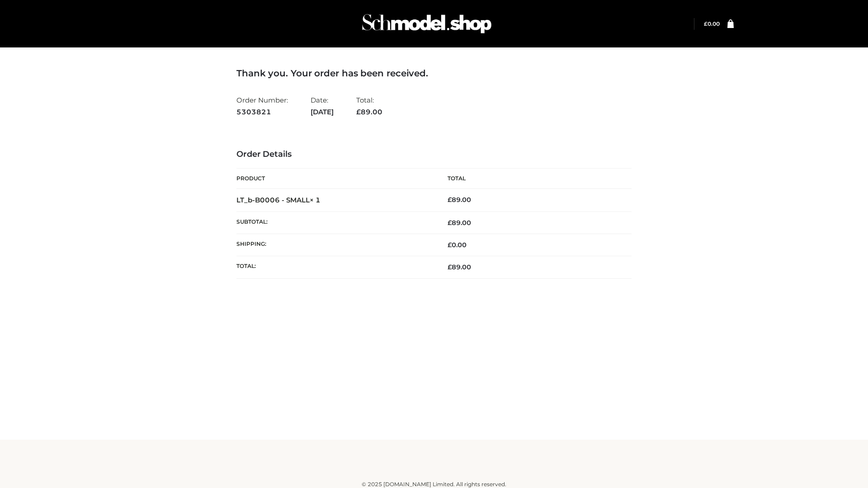  Describe the element at coordinates (369, 106) in the screenshot. I see `li: Total:` at that location.